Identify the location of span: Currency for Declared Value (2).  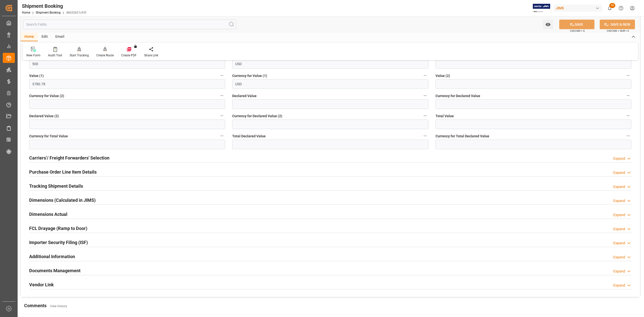
(257, 116).